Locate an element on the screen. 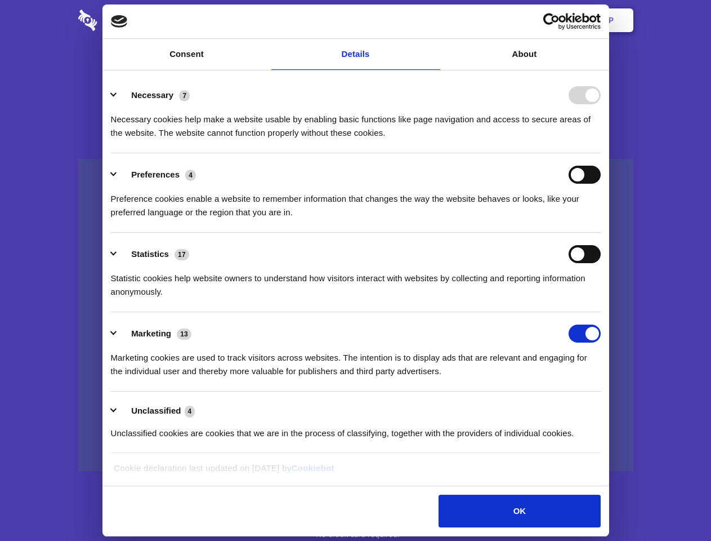 Image resolution: width=711 pixels, height=541 pixels. button: Marketing (13) is located at coordinates (155, 333).